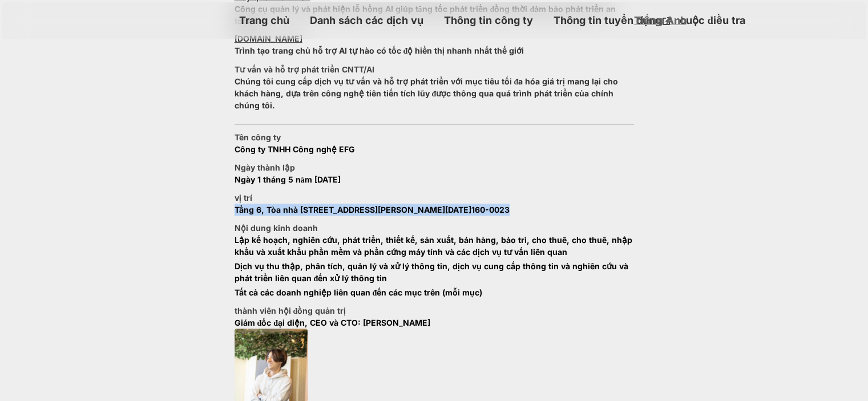  What do you see at coordinates (366, 20) in the screenshot?
I see `a: Danh sách các dịch vụ` at bounding box center [366, 20].